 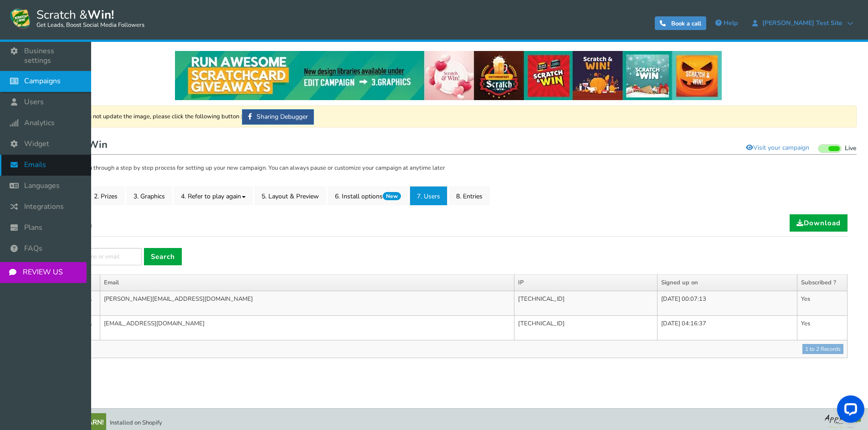 I want to click on a: Book a call, so click(x=680, y=23).